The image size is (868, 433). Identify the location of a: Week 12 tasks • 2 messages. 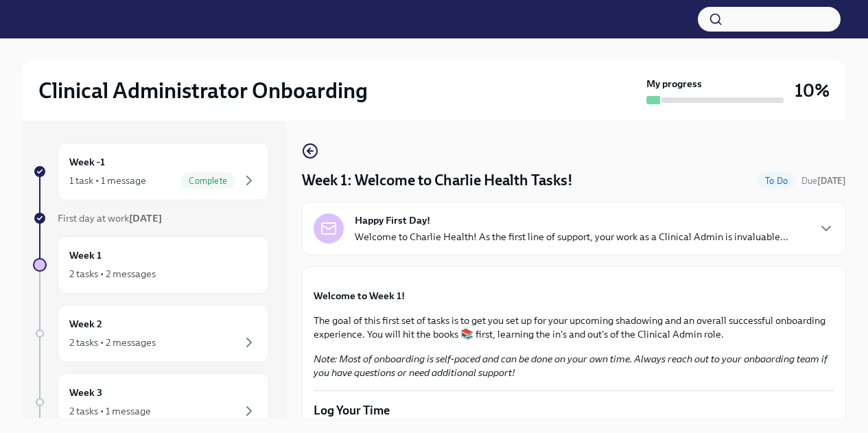
(151, 265).